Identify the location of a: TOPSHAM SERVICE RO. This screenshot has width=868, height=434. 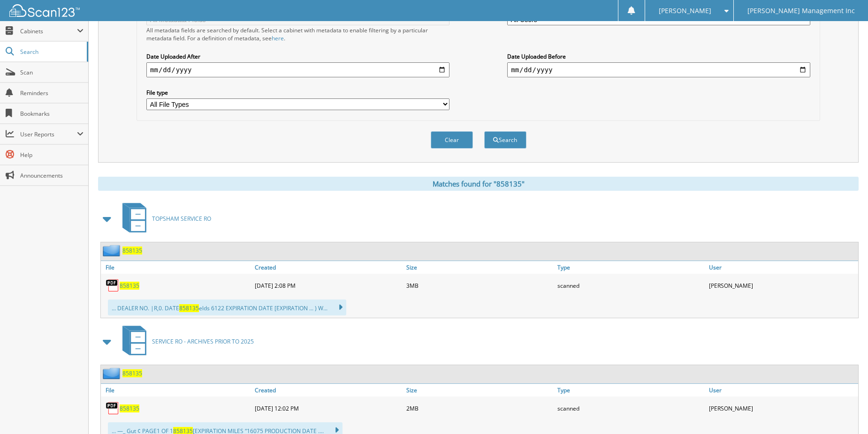
(164, 218).